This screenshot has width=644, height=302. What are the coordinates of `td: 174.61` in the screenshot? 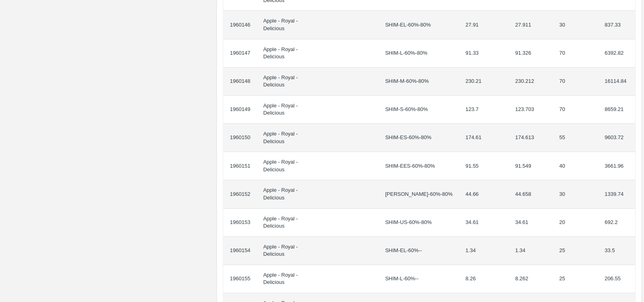 It's located at (484, 138).